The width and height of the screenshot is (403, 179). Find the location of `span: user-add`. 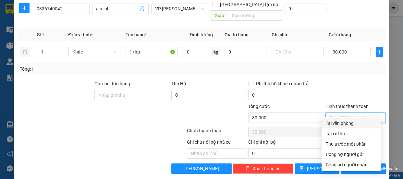

span: user-add is located at coordinates (142, 9).